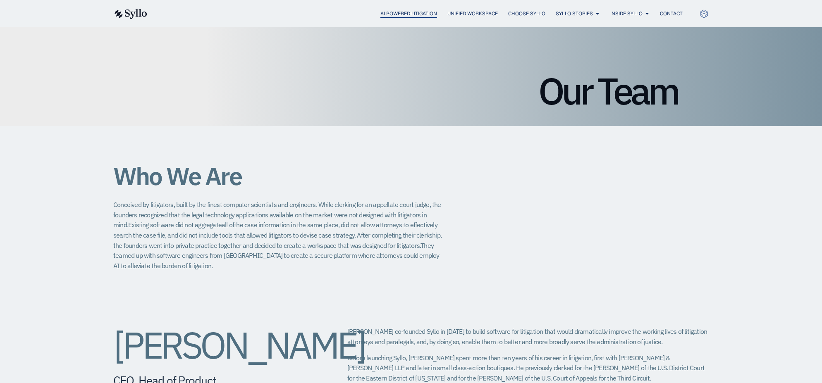  Describe the element at coordinates (671, 14) in the screenshot. I see `span: Contact` at that location.